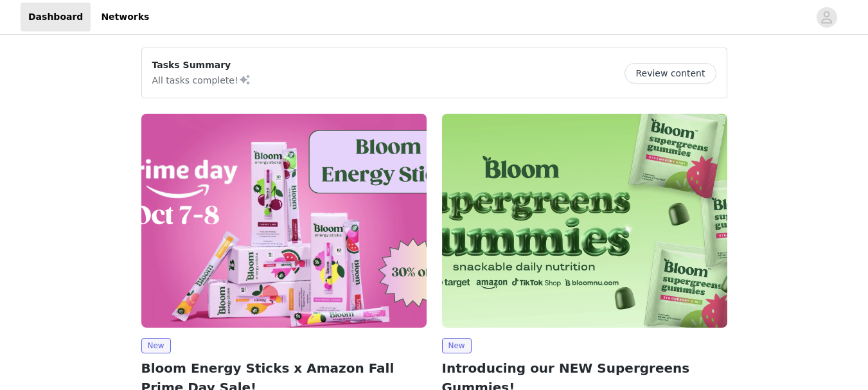 This screenshot has height=390, width=868. I want to click on p: All tasks complete!, so click(202, 80).